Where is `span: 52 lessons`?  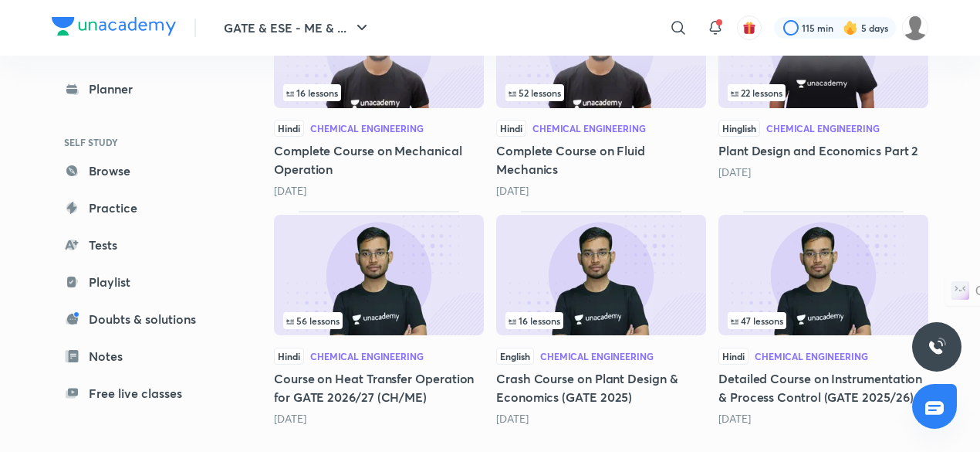
span: 52 lessons is located at coordinates (534, 93).